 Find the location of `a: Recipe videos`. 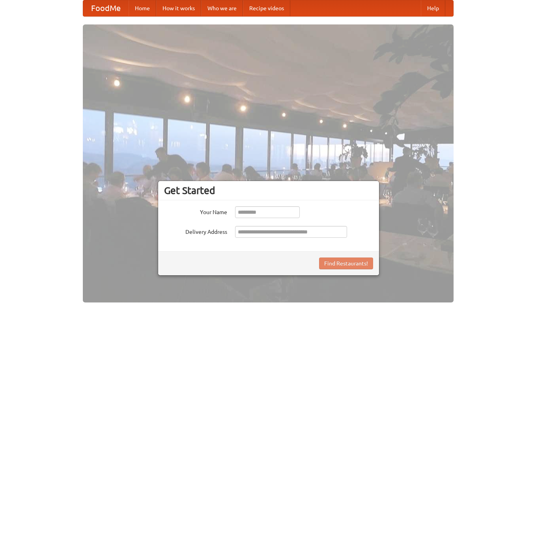

a: Recipe videos is located at coordinates (267, 8).